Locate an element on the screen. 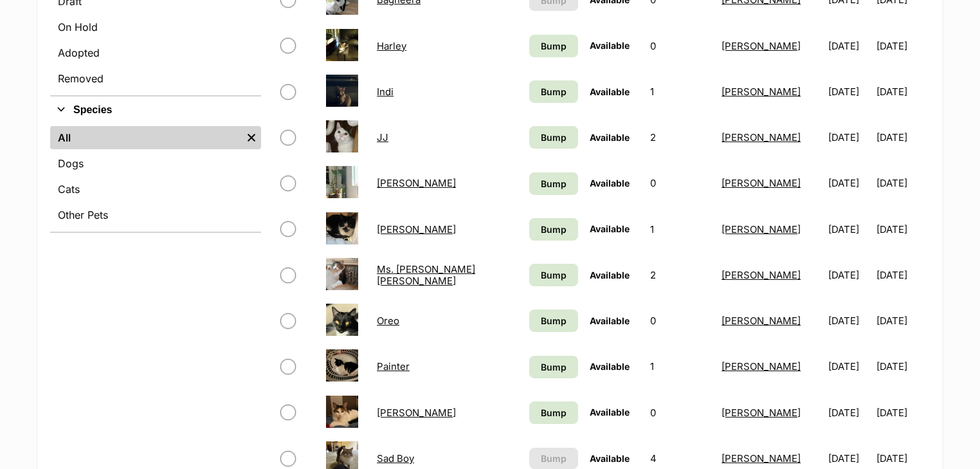  a: Oreo is located at coordinates (387, 320).